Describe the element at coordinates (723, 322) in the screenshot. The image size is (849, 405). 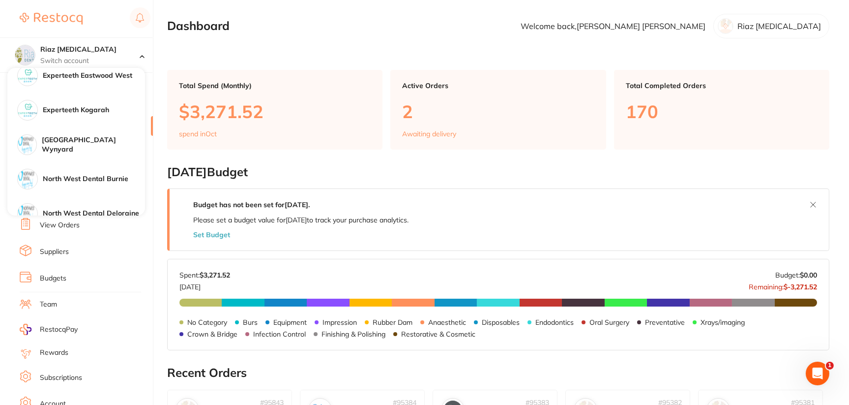
I see `p: Xrays/imaging` at that location.